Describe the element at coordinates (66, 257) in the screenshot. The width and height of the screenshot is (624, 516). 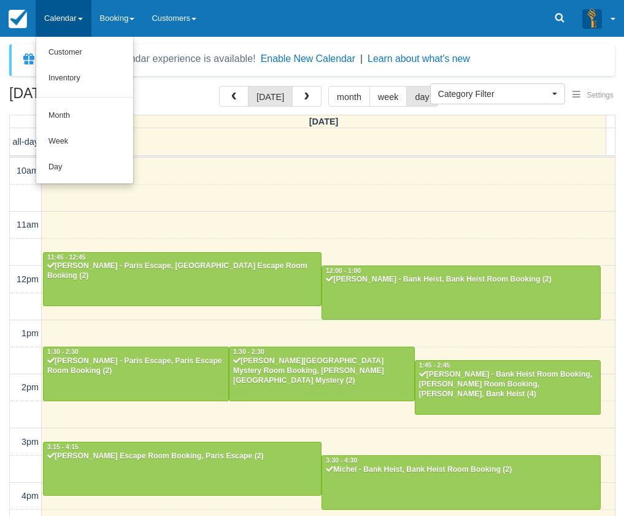
I see `span: 11:45 - 12:45` at that location.